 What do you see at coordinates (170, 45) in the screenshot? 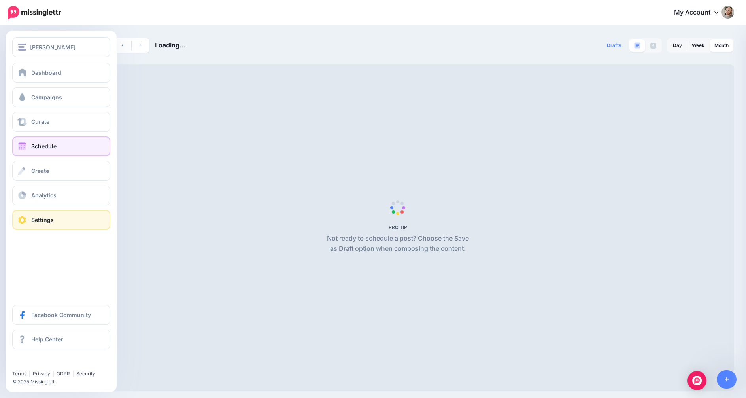
I see `span: Loading...` at bounding box center [170, 45].